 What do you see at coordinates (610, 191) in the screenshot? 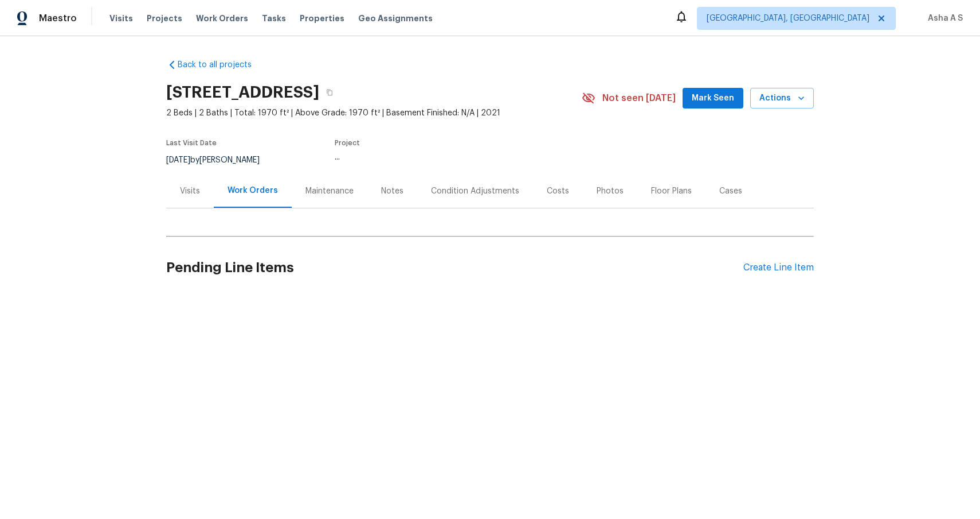
I see `div: Photos` at bounding box center [610, 191].